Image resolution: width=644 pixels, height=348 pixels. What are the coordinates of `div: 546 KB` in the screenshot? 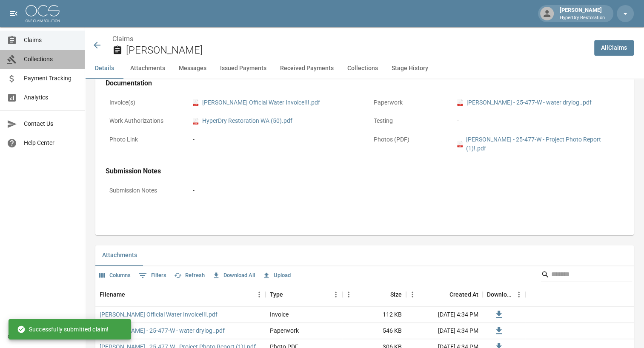 It's located at (374, 331).